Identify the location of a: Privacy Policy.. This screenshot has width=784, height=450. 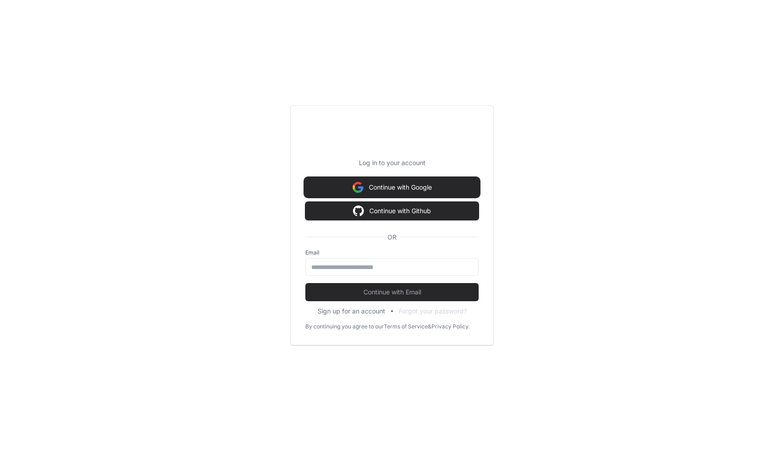
(451, 327).